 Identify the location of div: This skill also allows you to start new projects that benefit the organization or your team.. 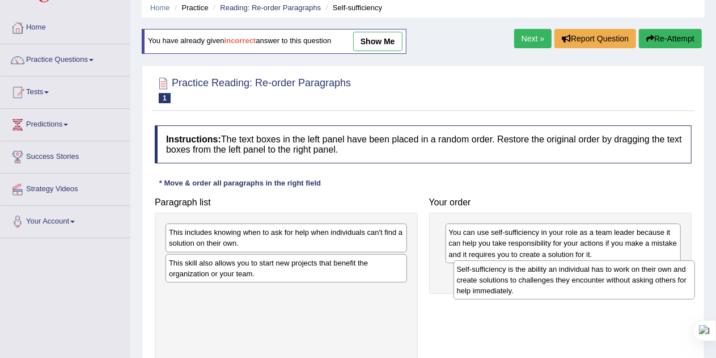
(286, 268).